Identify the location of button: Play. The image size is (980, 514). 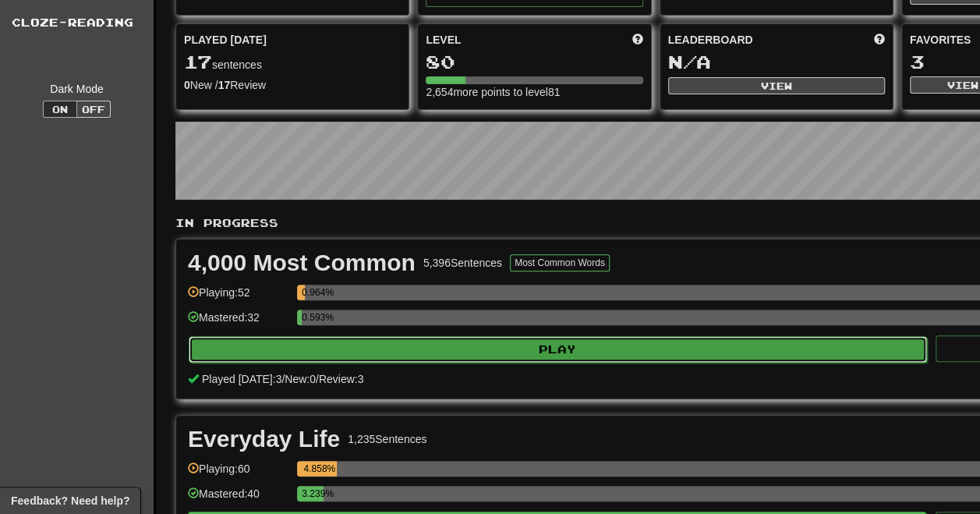
(557, 350).